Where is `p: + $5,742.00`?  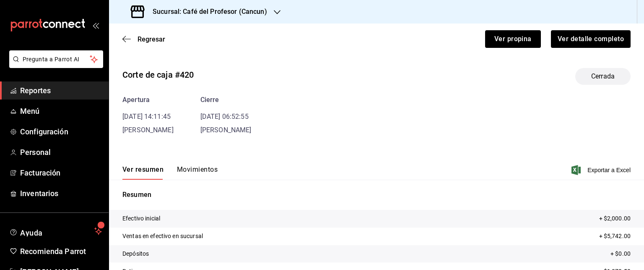 p: + $5,742.00 is located at coordinates (615, 236).